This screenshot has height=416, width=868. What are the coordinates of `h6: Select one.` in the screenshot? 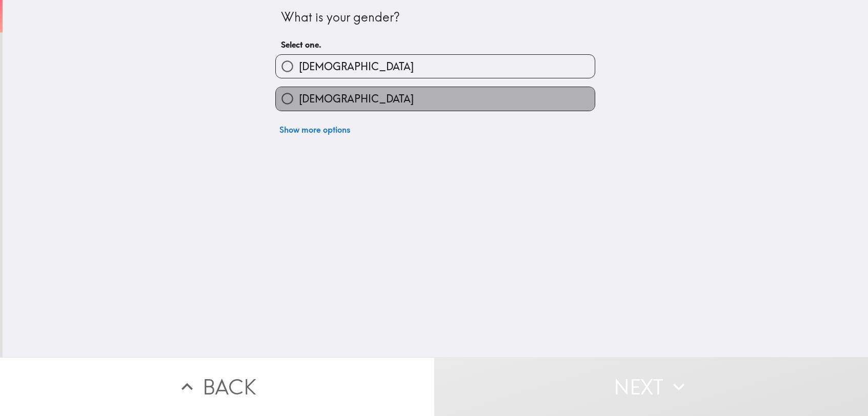 It's located at (435, 44).